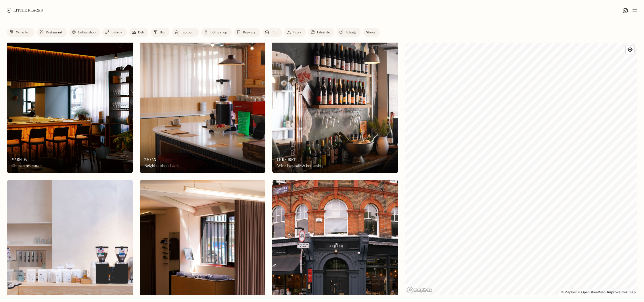  What do you see at coordinates (188, 33) in the screenshot?
I see `div: Taproom` at bounding box center [188, 33].